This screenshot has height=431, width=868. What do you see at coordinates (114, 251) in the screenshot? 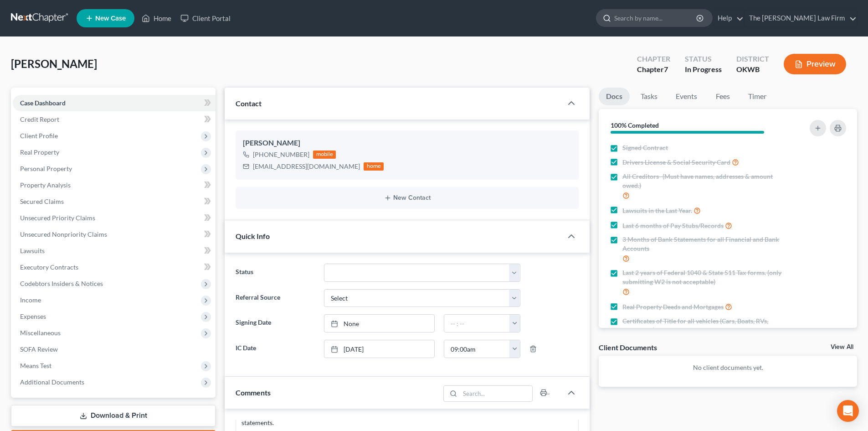
I see `a: Lawsuits` at bounding box center [114, 251].